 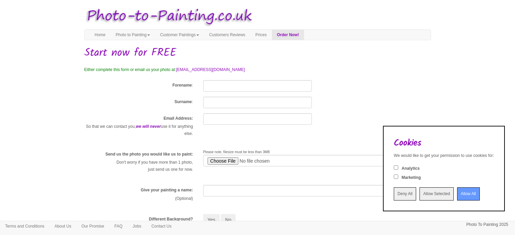 I want to click on label: Marketing, so click(x=411, y=178).